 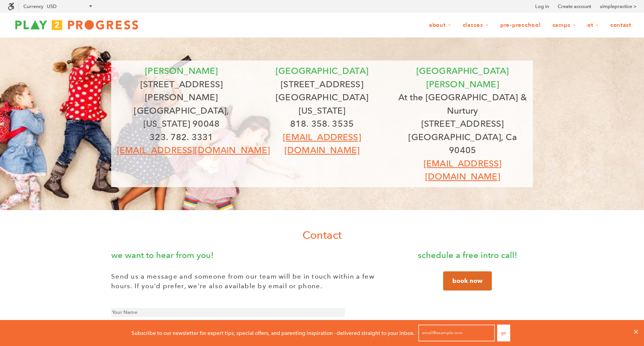 What do you see at coordinates (564, 25) in the screenshot?
I see `a: Camps` at bounding box center [564, 25].